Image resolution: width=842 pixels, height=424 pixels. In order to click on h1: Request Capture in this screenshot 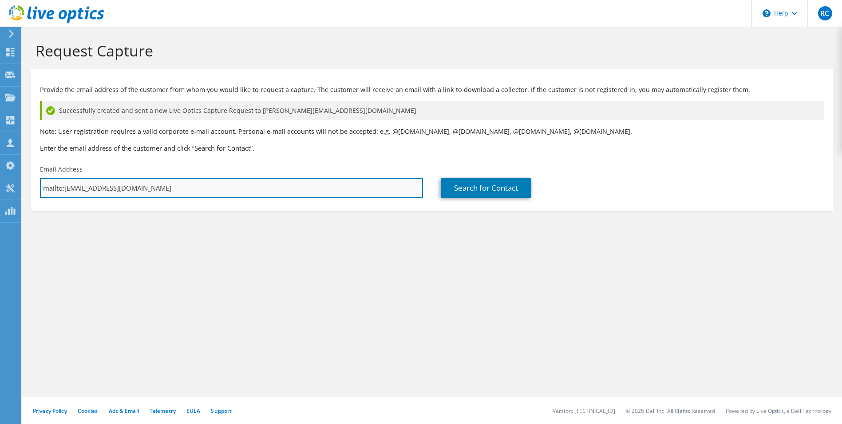, I will do `click(430, 51)`.